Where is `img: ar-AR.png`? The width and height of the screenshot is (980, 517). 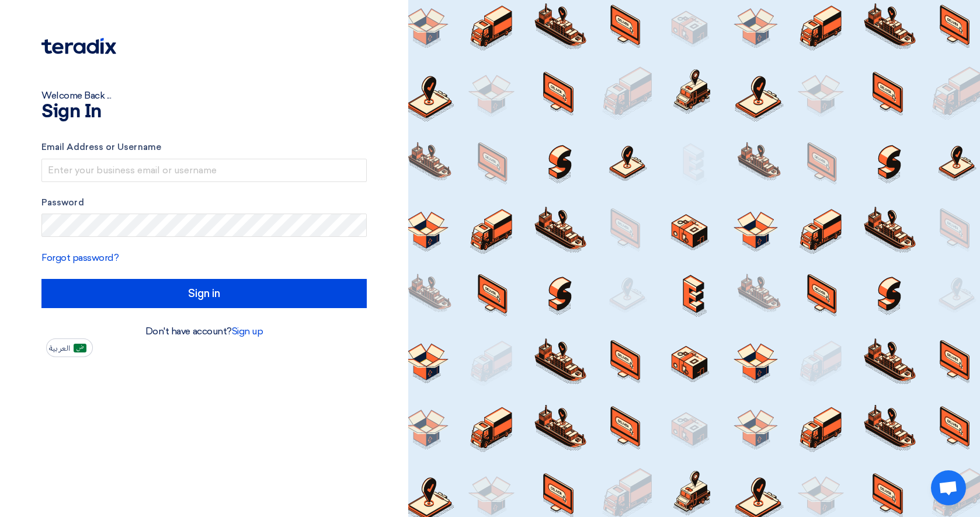 img: ar-AR.png is located at coordinates (80, 348).